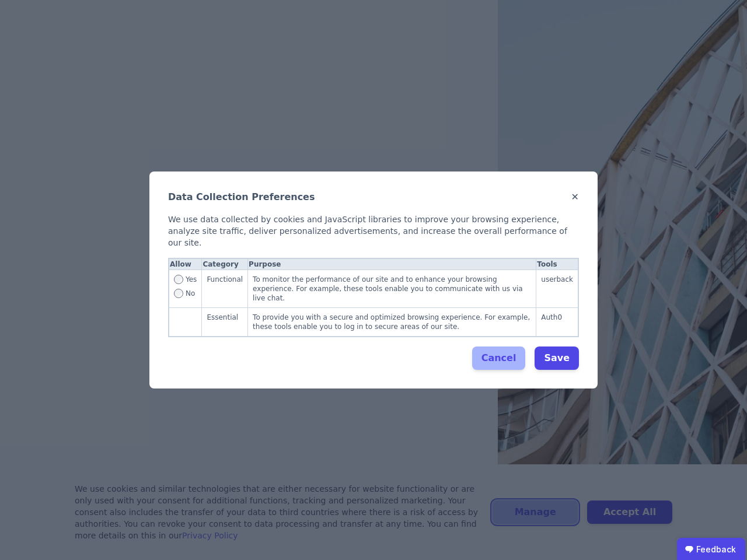 The height and width of the screenshot is (560, 747). I want to click on th: Tools, so click(557, 264).